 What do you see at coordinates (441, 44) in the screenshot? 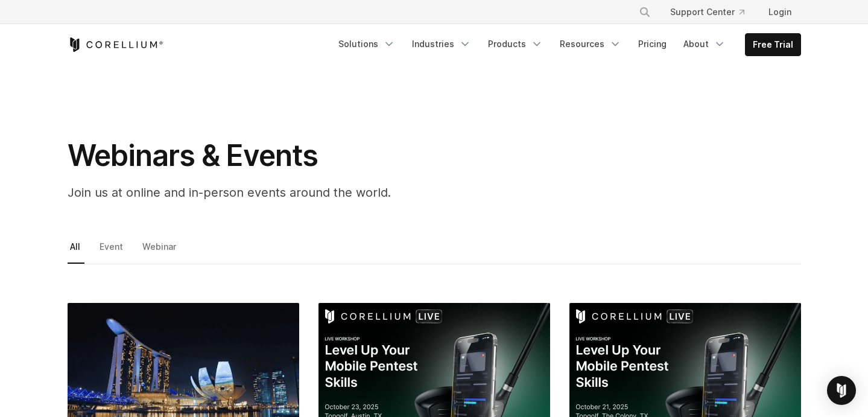
I see `a: Industries` at bounding box center [441, 44].